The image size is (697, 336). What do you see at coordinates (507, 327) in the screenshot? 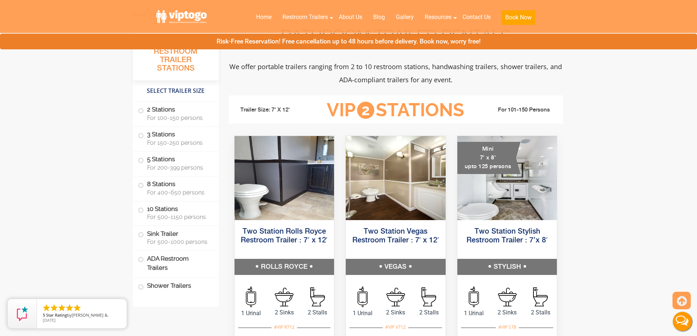
I see `div: #VIP S78` at bounding box center [507, 327].